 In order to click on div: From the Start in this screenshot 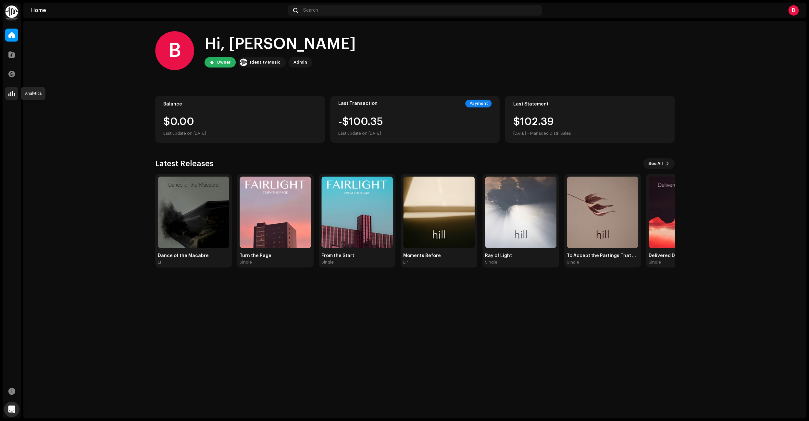, I will do `click(357, 256)`.